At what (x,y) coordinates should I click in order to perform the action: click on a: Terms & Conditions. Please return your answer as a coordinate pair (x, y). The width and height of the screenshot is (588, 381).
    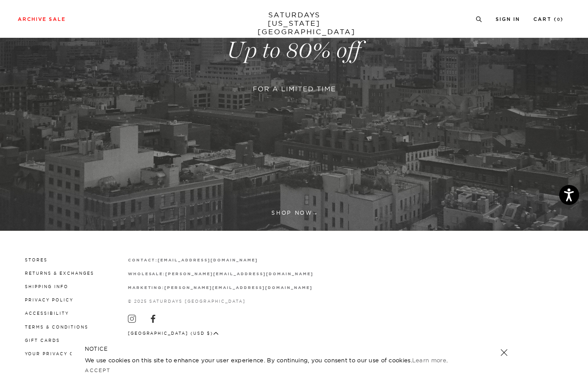
    Looking at the image, I should click on (56, 326).